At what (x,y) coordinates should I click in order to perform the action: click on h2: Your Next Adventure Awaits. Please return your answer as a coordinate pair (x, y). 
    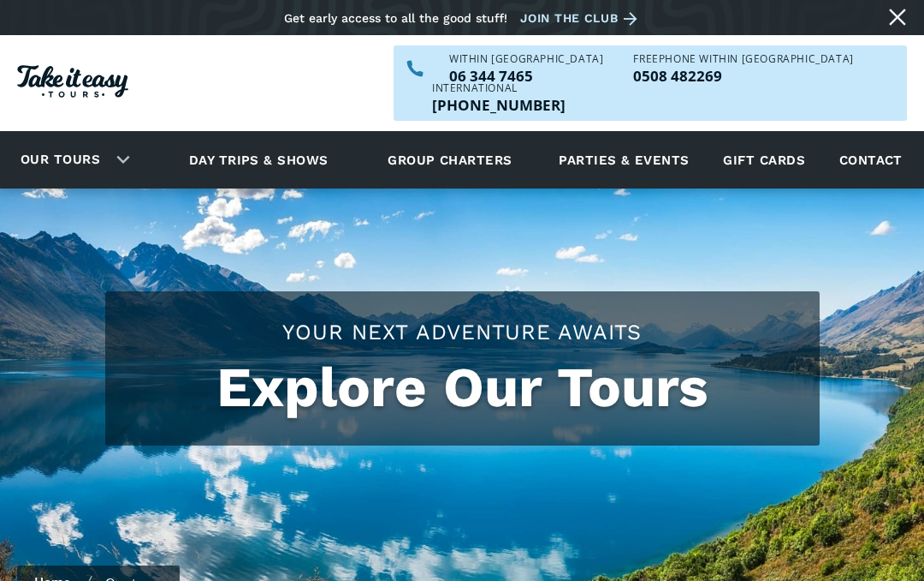
    Looking at the image, I should click on (462, 331).